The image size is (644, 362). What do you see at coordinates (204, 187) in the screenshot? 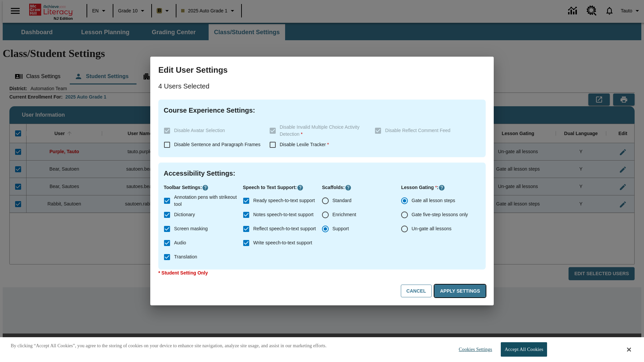
I see `p: Toolbar Settings :` at bounding box center [204, 187].